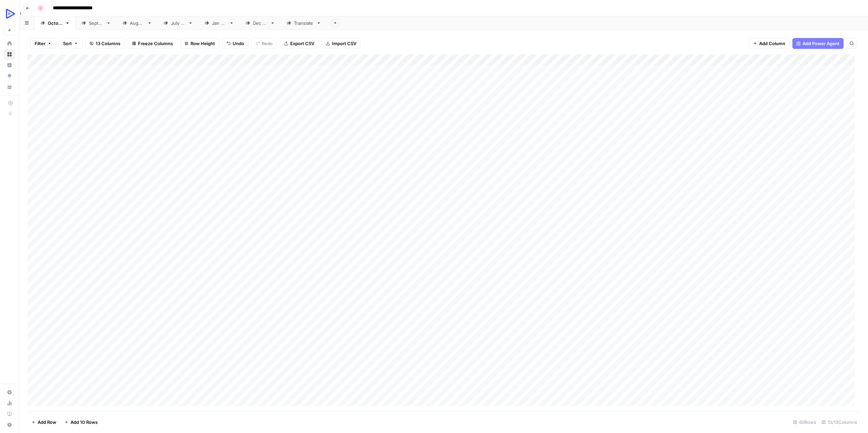 Image resolution: width=868 pixels, height=433 pixels. What do you see at coordinates (302, 44) in the screenshot?
I see `span: Export CSV` at bounding box center [302, 44].